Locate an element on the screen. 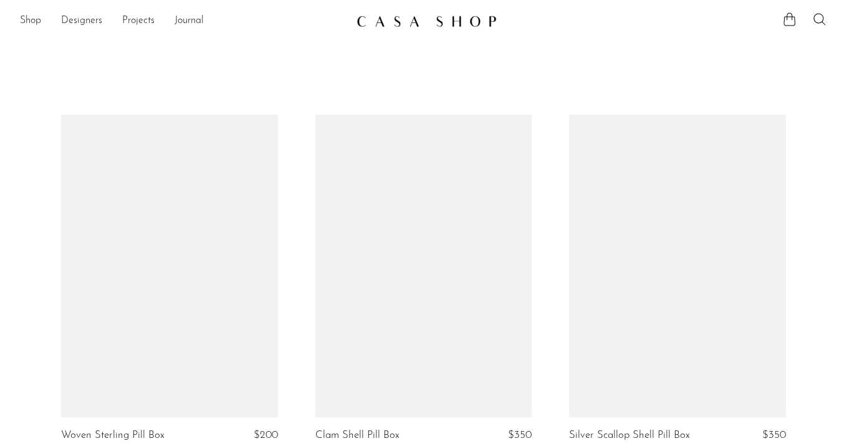  a: Silver Scallop Shell Pill Box is located at coordinates (629, 436).